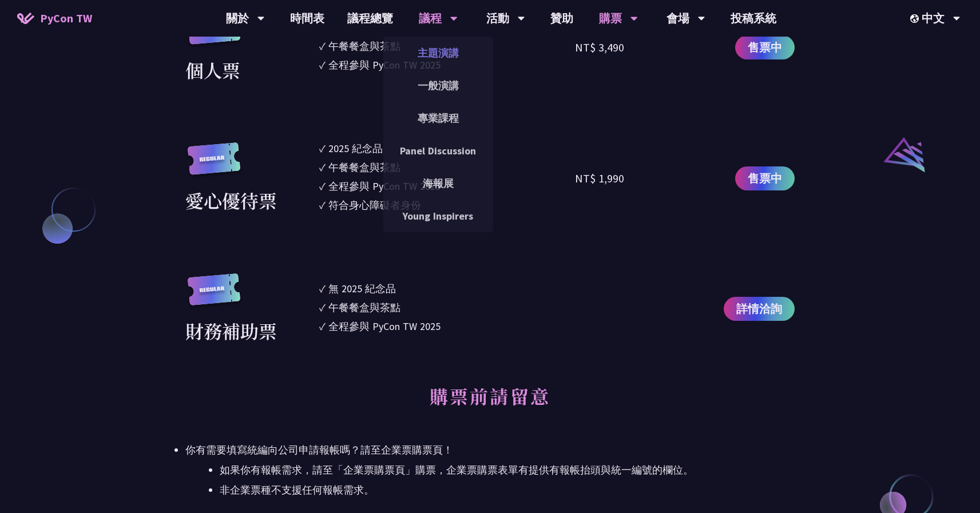 The image size is (980, 513). Describe the element at coordinates (438, 215) in the screenshot. I see `a: Young Inspirers` at that location.